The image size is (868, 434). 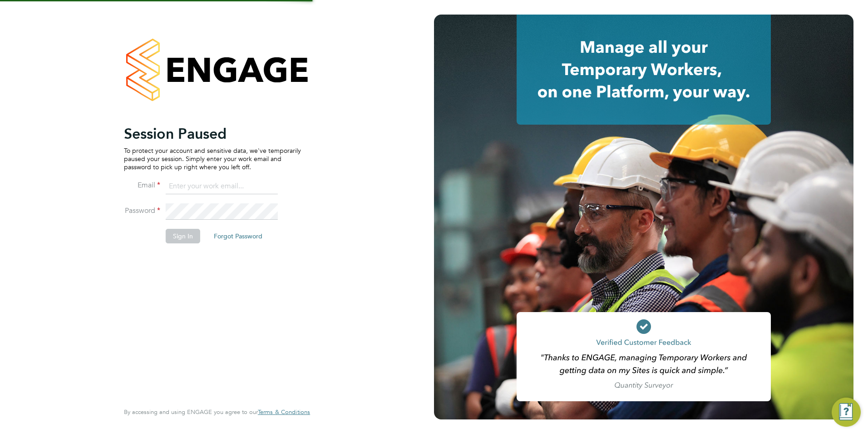 What do you see at coordinates (183, 236) in the screenshot?
I see `button: Sign In` at bounding box center [183, 236].